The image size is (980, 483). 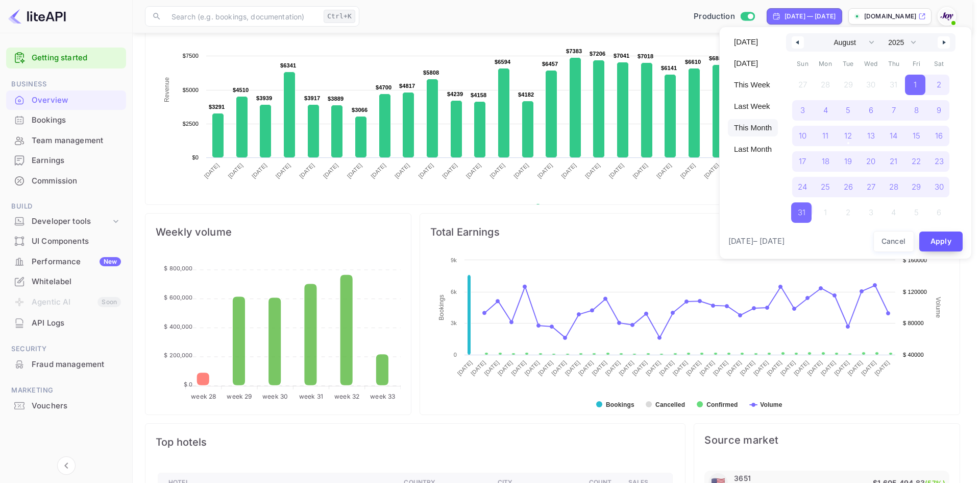 I want to click on button: 17, so click(x=802, y=159).